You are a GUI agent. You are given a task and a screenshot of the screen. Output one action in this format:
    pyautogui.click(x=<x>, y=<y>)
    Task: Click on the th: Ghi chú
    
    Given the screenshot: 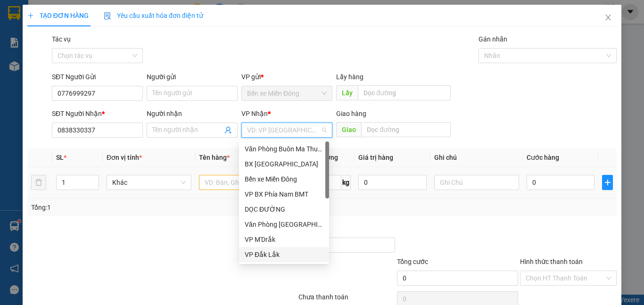 What is the action you would take?
    pyautogui.click(x=476, y=157)
    